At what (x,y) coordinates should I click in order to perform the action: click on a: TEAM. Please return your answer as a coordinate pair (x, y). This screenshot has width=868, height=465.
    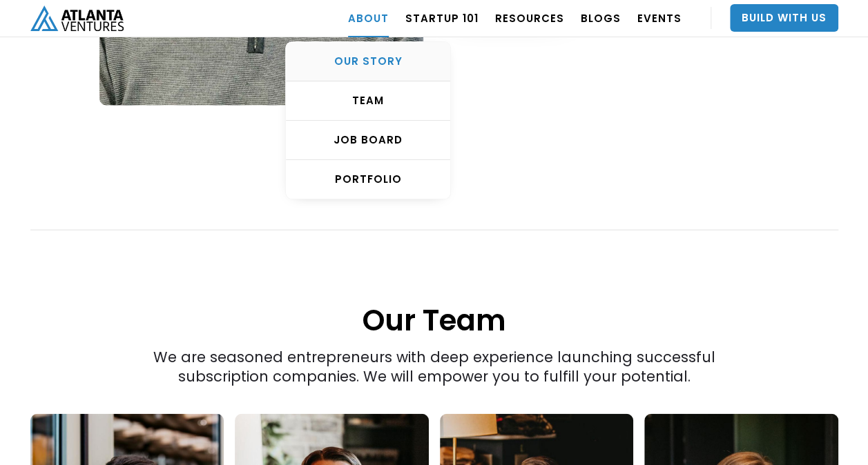
    Looking at the image, I should click on (368, 100).